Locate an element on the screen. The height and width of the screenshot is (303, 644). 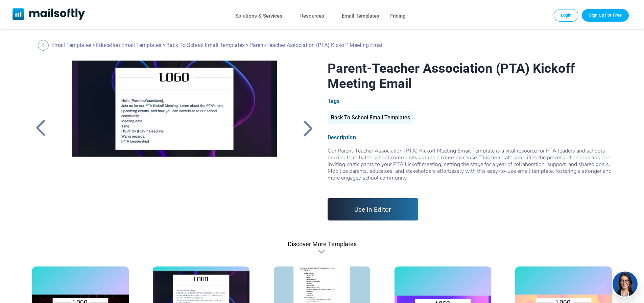
div: Description is located at coordinates (470, 138).